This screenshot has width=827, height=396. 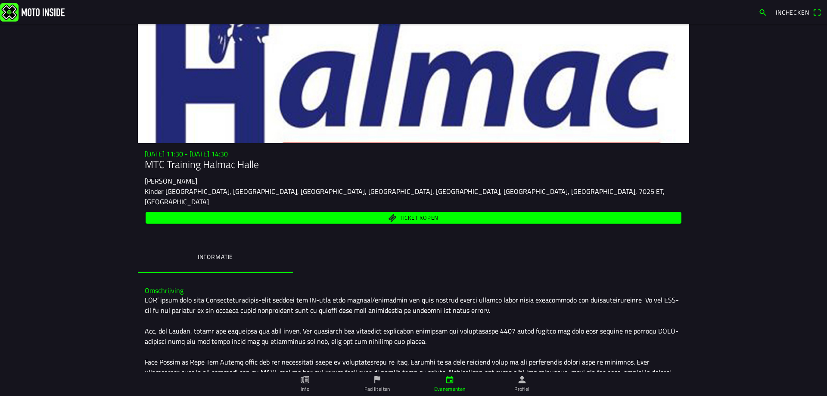 I want to click on span: Ticket kopen, so click(x=419, y=217).